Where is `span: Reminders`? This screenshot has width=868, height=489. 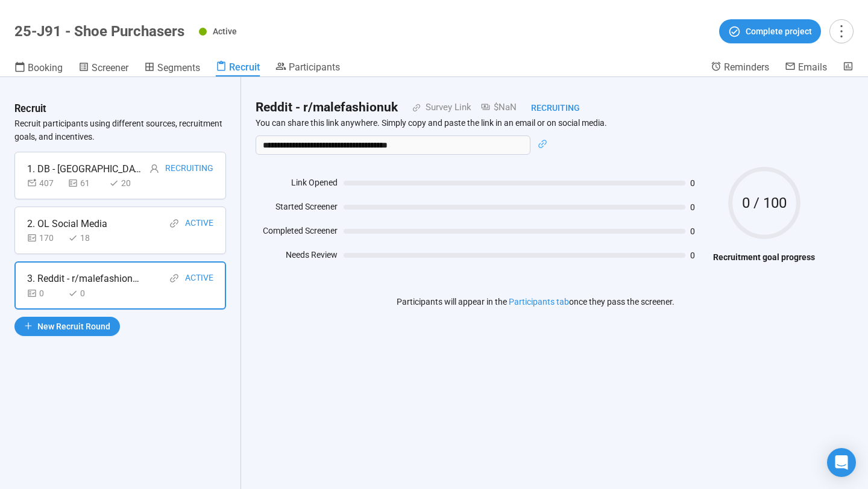 span: Reminders is located at coordinates (746, 67).